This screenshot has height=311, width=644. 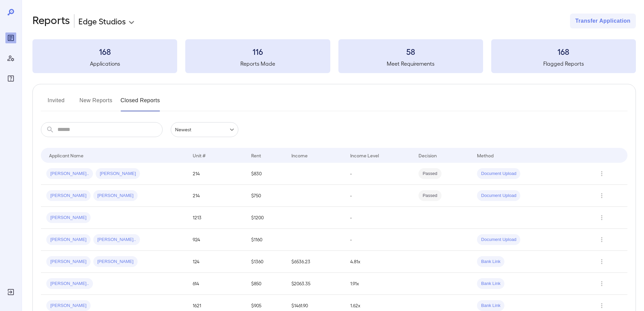 I want to click on h3: 116, so click(x=258, y=51).